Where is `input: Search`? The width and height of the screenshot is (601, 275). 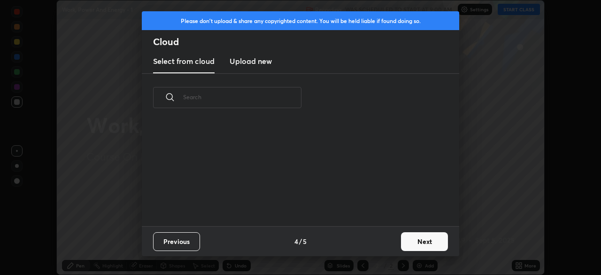 input: Search is located at coordinates (242, 97).